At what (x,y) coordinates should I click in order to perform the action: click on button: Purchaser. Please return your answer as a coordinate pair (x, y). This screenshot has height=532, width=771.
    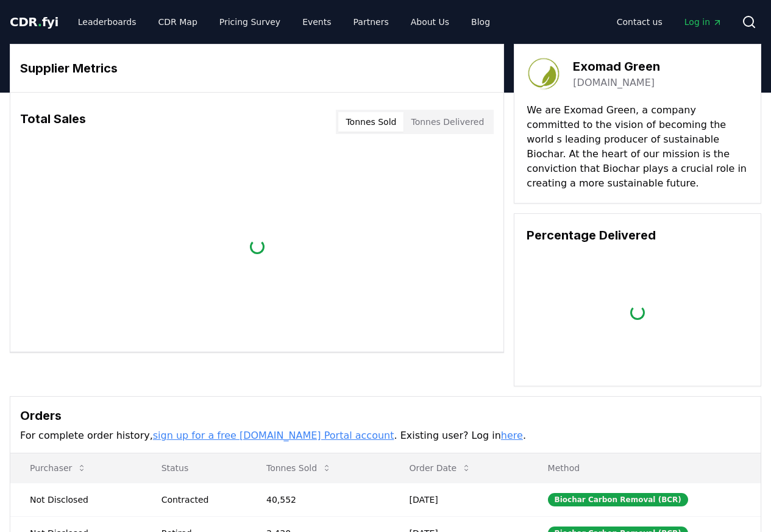
    Looking at the image, I should click on (58, 468).